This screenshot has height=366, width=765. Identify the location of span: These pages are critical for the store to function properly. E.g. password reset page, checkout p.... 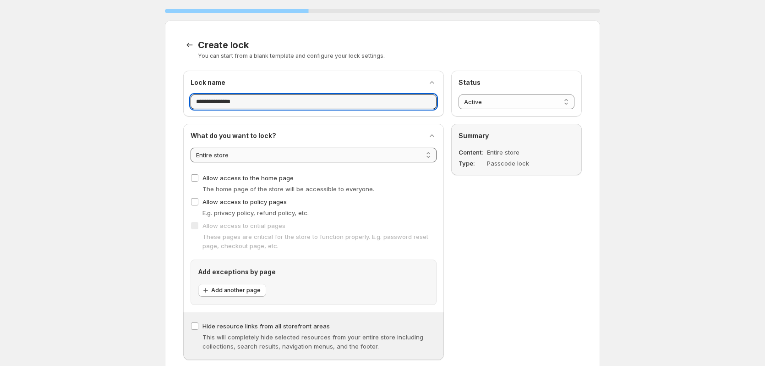
(315, 241).